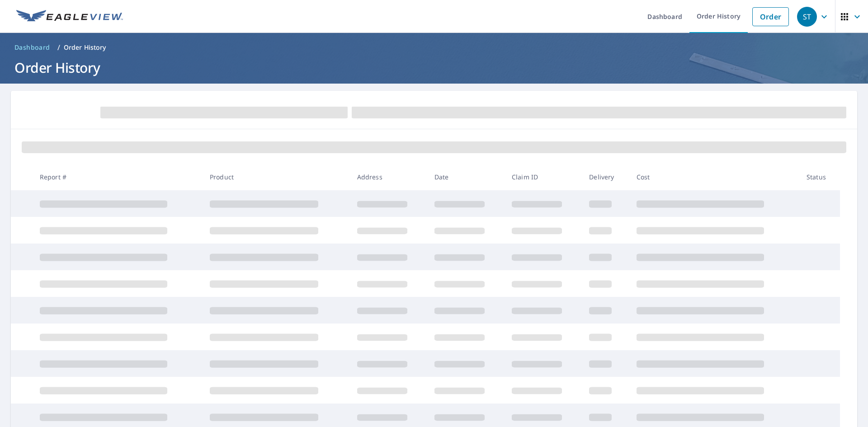 The width and height of the screenshot is (868, 427). Describe the element at coordinates (605, 177) in the screenshot. I see `th: Delivery` at that location.